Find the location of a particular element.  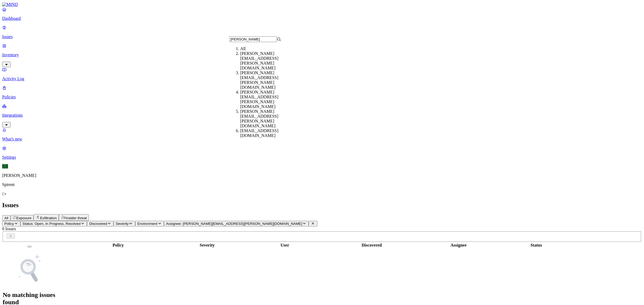

button: Select all is located at coordinates (30, 247).